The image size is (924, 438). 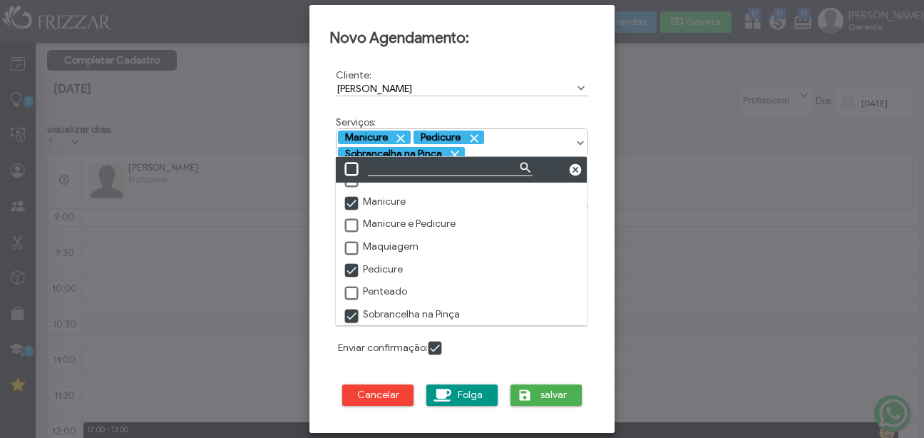 What do you see at coordinates (374, 137) in the screenshot?
I see `span: Manicure` at bounding box center [374, 137].